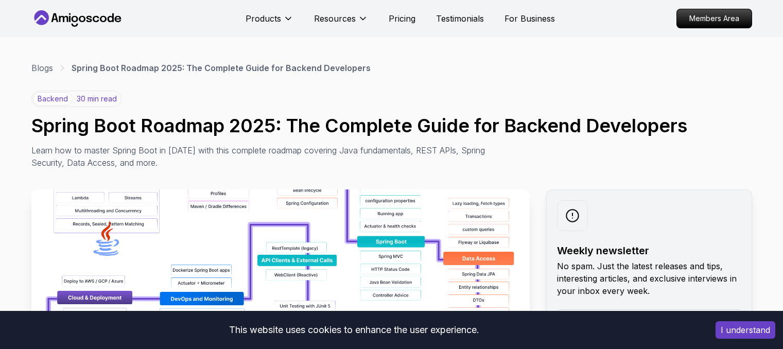 The width and height of the screenshot is (783, 349). Describe the element at coordinates (649, 320) in the screenshot. I see `input: Enter your email` at that location.